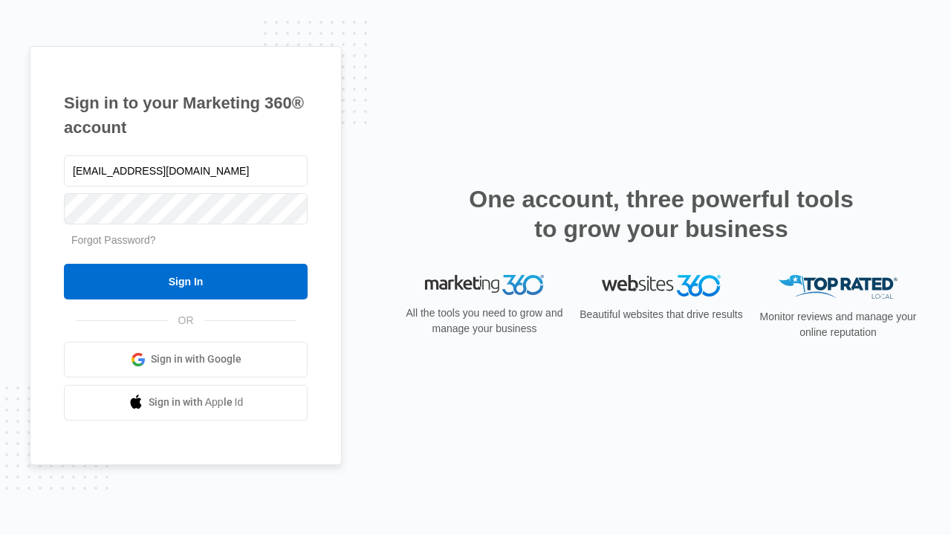 The width and height of the screenshot is (951, 535). Describe the element at coordinates (661, 285) in the screenshot. I see `img: Websites 360` at that location.